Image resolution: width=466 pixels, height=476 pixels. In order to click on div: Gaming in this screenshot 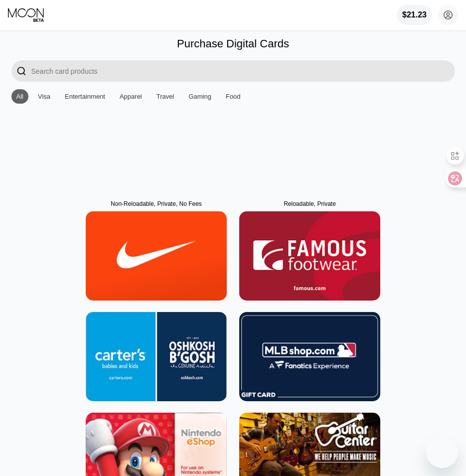, I will do `click(200, 96)`.